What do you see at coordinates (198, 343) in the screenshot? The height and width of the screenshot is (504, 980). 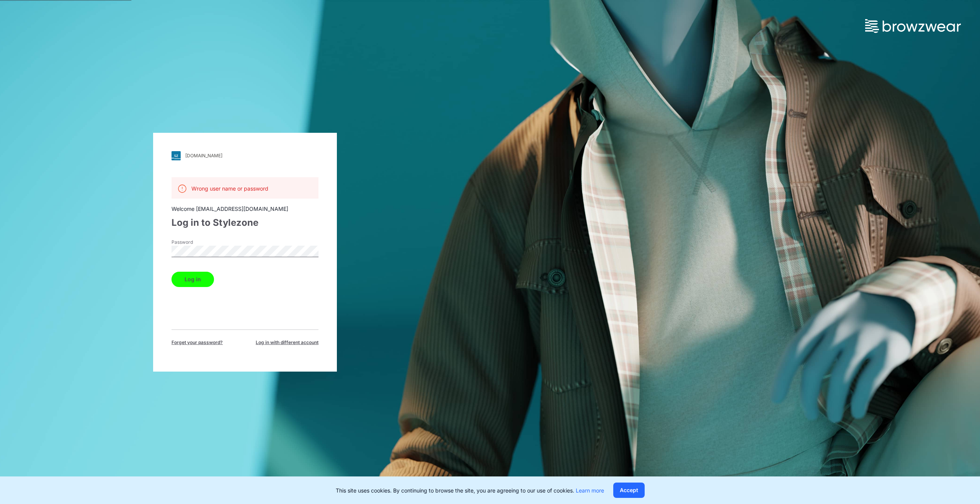 I see `span: Forget your password?` at bounding box center [198, 343].